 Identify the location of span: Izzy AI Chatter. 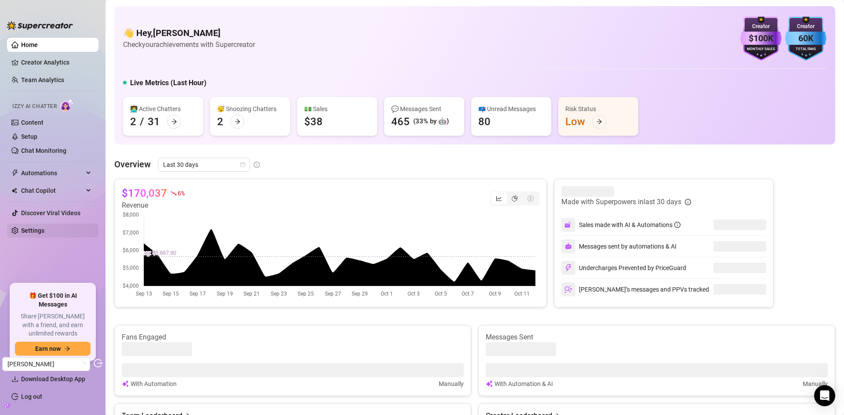
(34, 106).